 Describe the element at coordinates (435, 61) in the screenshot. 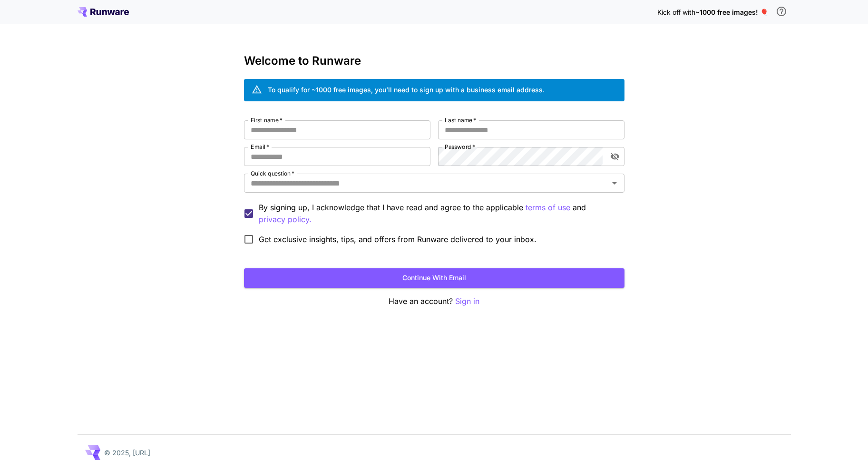

I see `h3: Welcome to Runware` at that location.